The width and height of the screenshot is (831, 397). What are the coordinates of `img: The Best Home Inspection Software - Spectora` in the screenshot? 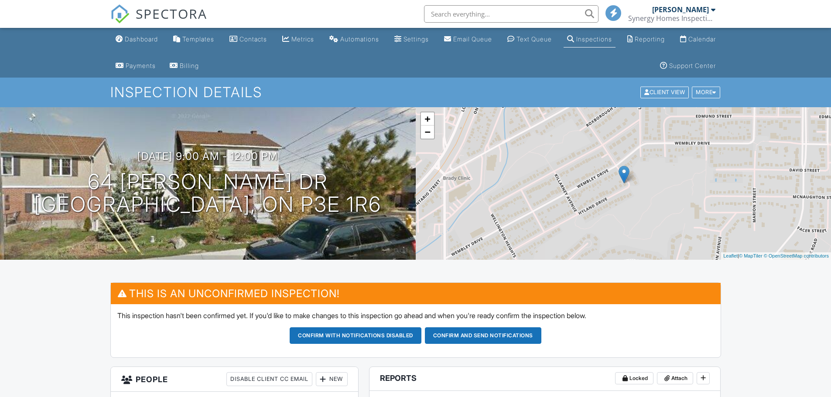 It's located at (120, 14).